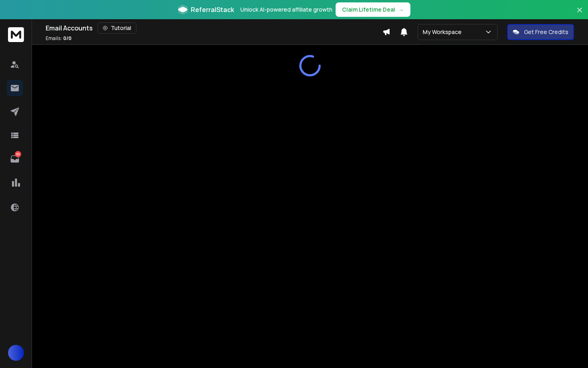 The width and height of the screenshot is (588, 368). I want to click on p: My Workspace, so click(444, 32).